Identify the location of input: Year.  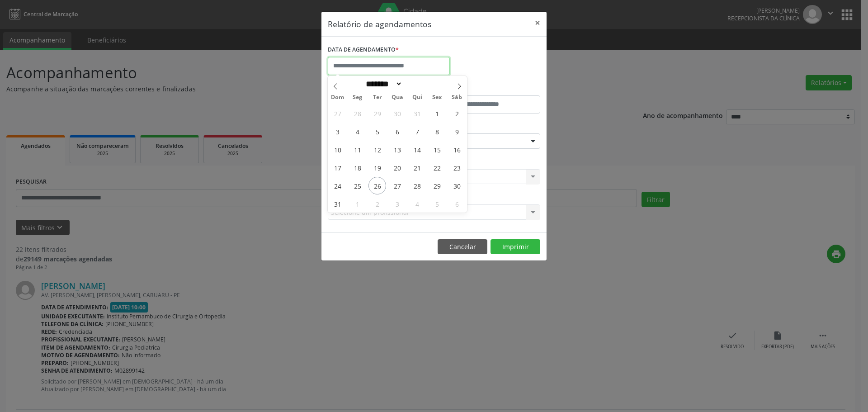
(418, 84).